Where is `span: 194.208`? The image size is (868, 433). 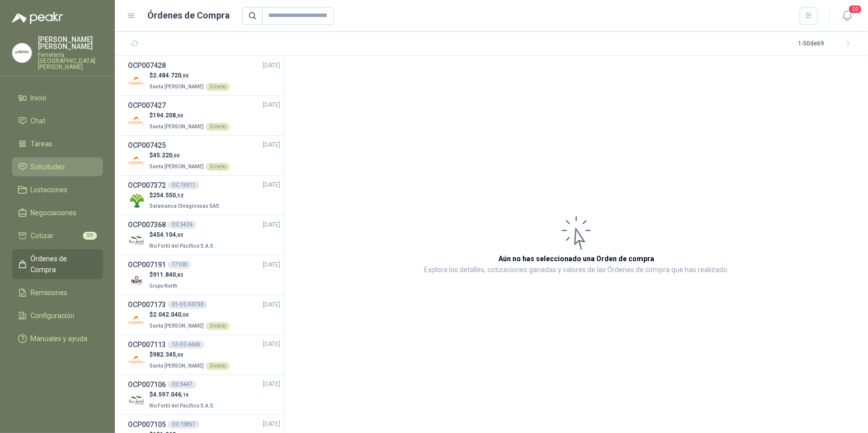
span: 194.208 is located at coordinates (167, 116).